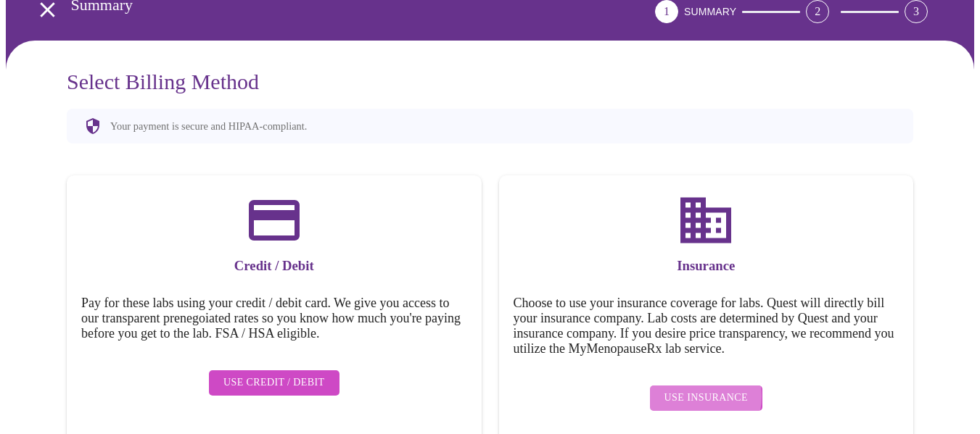 The height and width of the screenshot is (434, 980). Describe the element at coordinates (274, 266) in the screenshot. I see `h3: Credit / Debit` at that location.